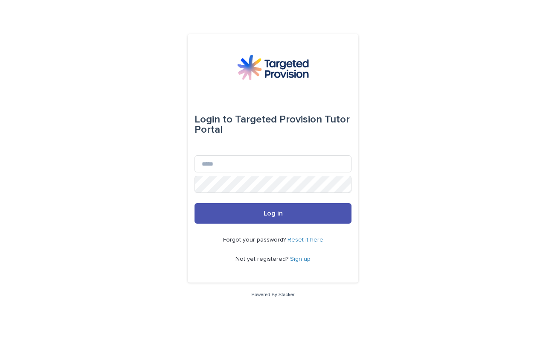 This screenshot has width=546, height=341. What do you see at coordinates (273, 67) in the screenshot?
I see `img: M5nRWzHhSzIhMunXDL62` at bounding box center [273, 67].